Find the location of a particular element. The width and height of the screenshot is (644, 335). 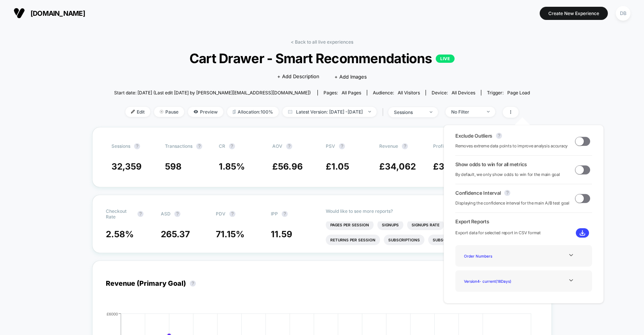

span: Checkout Rate is located at coordinates (120, 214).